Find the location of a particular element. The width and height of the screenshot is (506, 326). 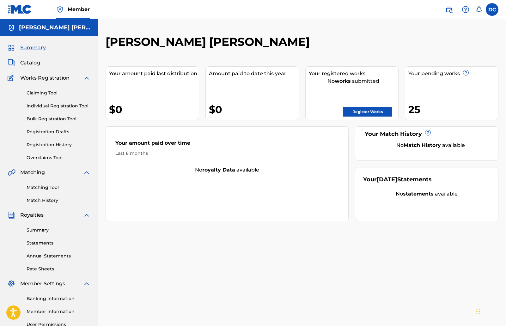

a: Statements is located at coordinates (58, 243).